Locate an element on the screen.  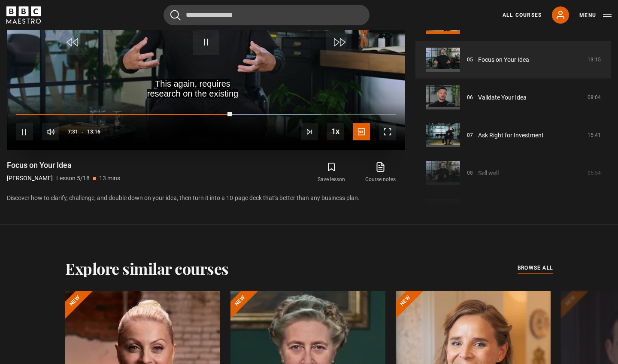
div: Progress Bar is located at coordinates (206, 115).